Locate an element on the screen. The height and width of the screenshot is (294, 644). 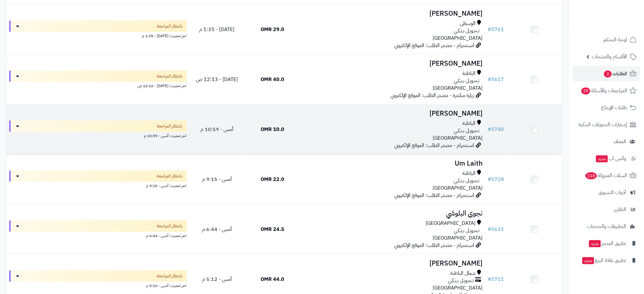
a: التقارير is located at coordinates (607, 209).